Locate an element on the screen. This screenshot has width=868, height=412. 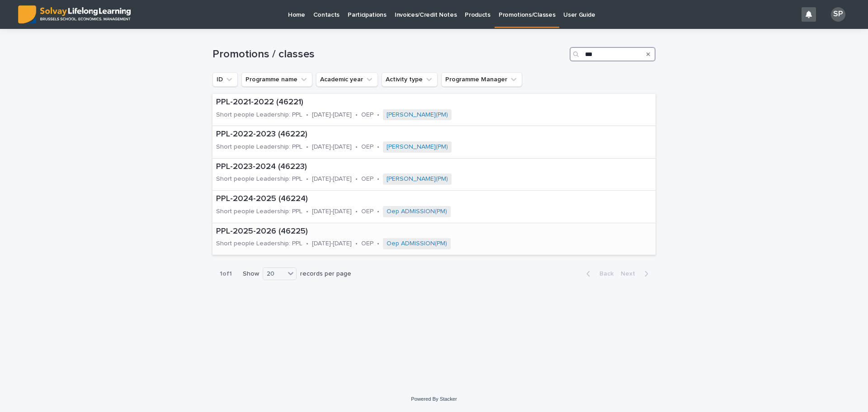
p: PPL-2022-2023 (46222) is located at coordinates (380, 135).